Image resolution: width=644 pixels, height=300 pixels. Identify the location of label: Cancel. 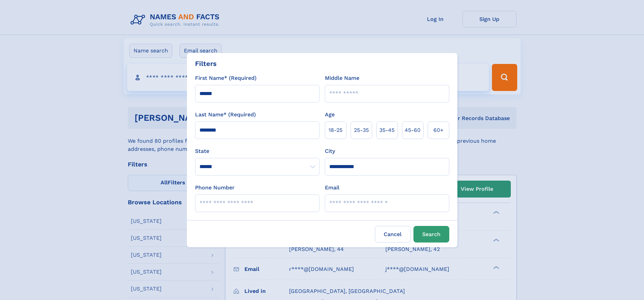
(393, 234).